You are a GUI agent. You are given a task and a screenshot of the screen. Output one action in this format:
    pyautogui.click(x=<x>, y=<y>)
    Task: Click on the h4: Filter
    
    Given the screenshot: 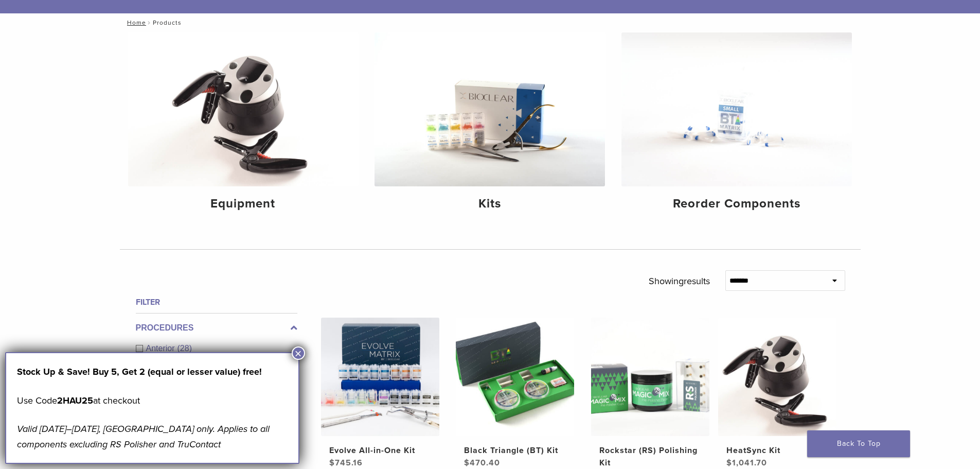 What is the action you would take?
    pyautogui.click(x=217, y=302)
    